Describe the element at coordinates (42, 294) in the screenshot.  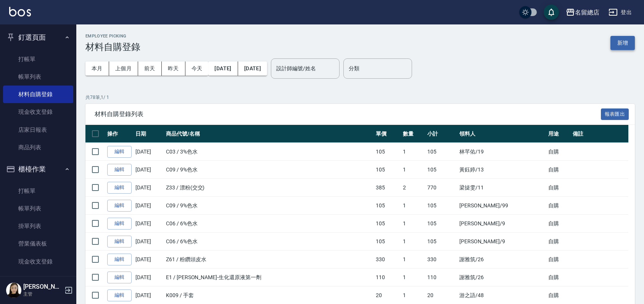
I see `p: 主管` at that location.